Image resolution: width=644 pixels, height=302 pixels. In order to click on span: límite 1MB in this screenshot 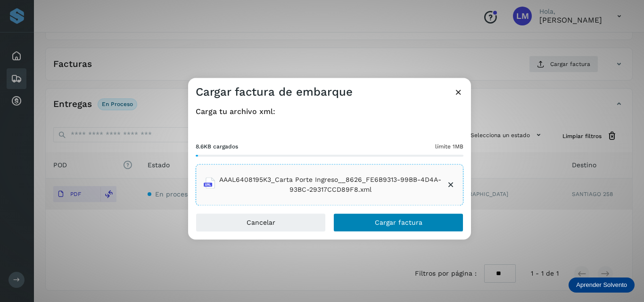, I will do `click(449, 147)`.